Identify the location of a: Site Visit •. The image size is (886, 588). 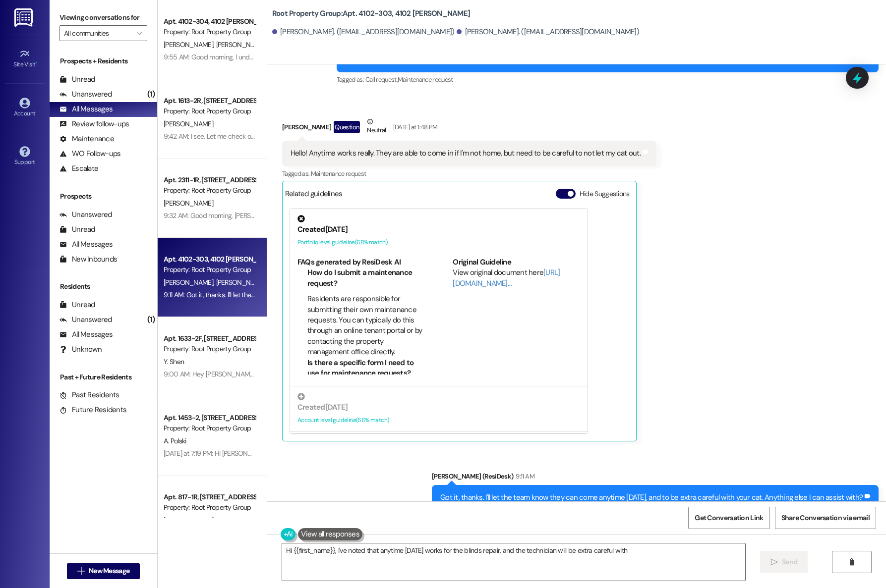
(25, 59).